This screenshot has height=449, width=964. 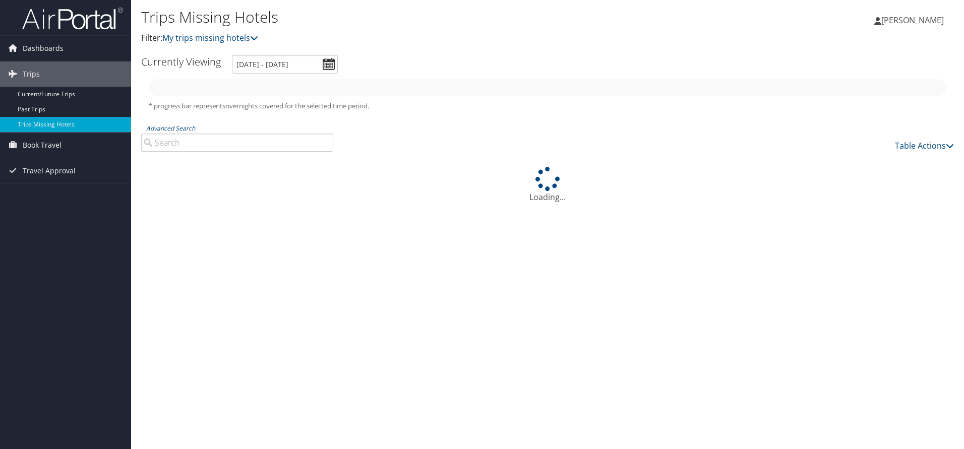 What do you see at coordinates (412, 17) in the screenshot?
I see `h1: Trips Missing Hotels` at bounding box center [412, 17].